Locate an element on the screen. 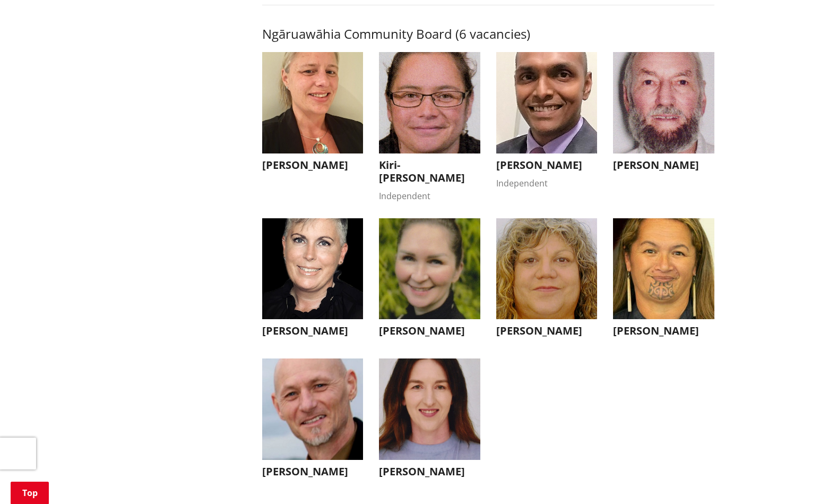 Image resolution: width=820 pixels, height=504 pixels. img: WO-B-NG__PARQUIST_A__WbTRj is located at coordinates (313, 268).